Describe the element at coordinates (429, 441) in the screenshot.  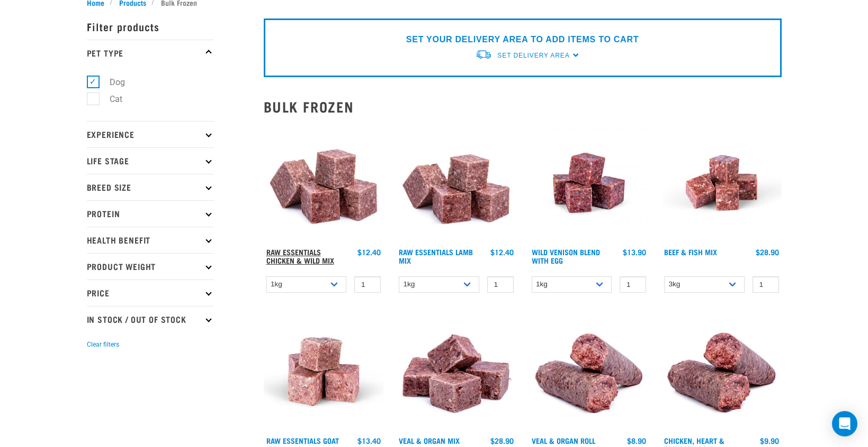
I see `a: Veal & Organ Mix` at that location.